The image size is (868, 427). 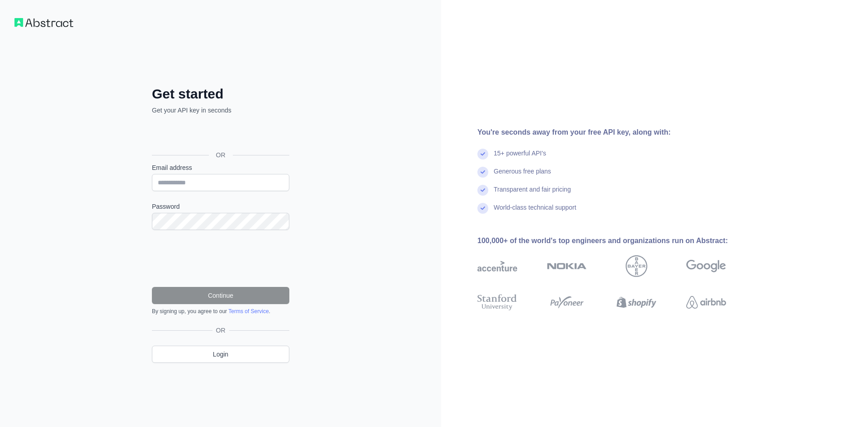 I want to click on label: Email address, so click(x=221, y=168).